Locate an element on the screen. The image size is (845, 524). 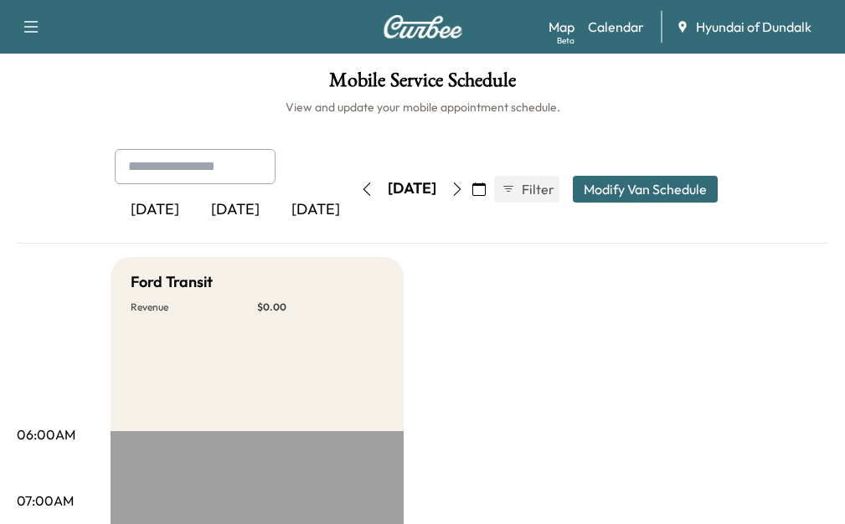
h6: View and update your mobile appointment schedule. is located at coordinates (422, 107).